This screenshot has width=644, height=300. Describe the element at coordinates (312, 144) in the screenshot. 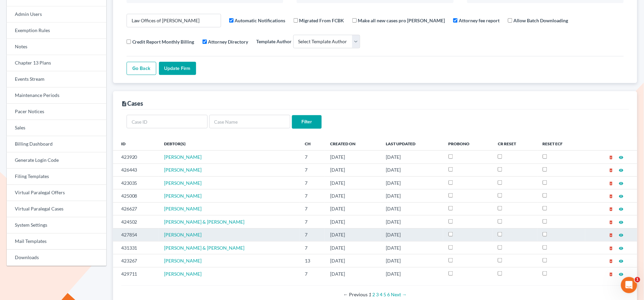

I see `th: Ch` at that location.